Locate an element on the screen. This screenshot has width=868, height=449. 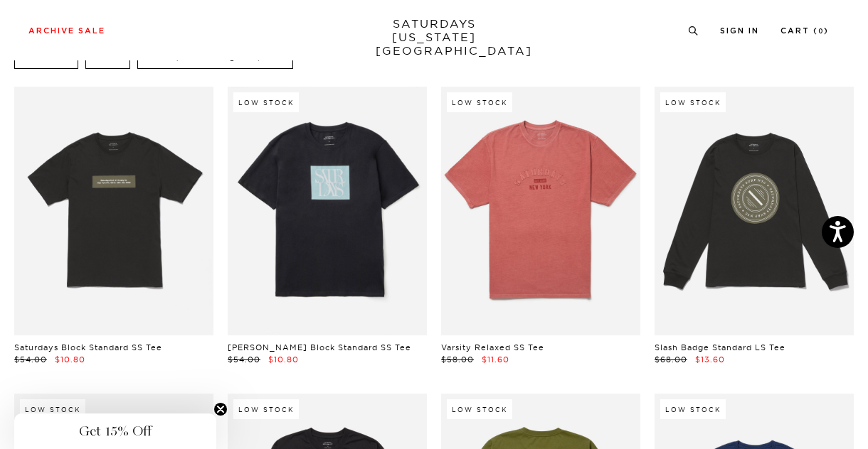
a: Sign In is located at coordinates (739, 30).